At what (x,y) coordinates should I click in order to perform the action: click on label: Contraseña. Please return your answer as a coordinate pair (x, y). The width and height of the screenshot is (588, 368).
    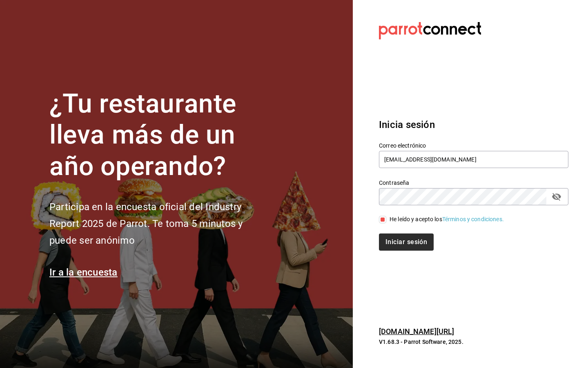
    Looking at the image, I should click on (474, 182).